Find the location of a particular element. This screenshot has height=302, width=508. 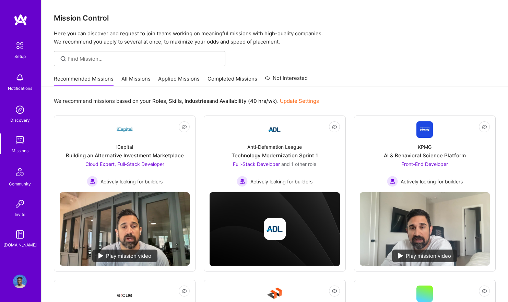

b: Skills is located at coordinates (175, 101).